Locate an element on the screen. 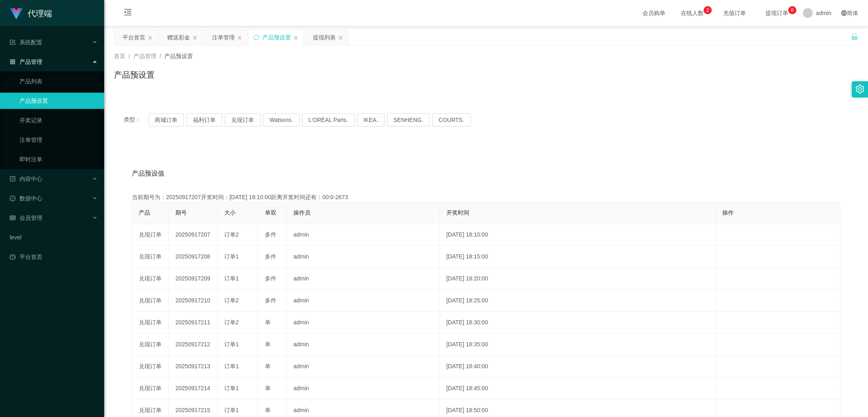 The width and height of the screenshot is (868, 417). span: 内容中心 is located at coordinates (26, 179).